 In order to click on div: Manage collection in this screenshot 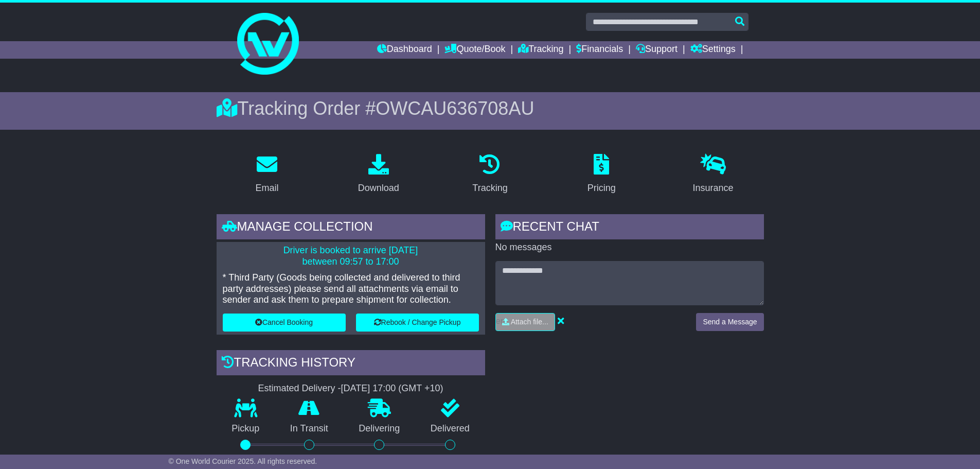, I will do `click(351, 228)`.